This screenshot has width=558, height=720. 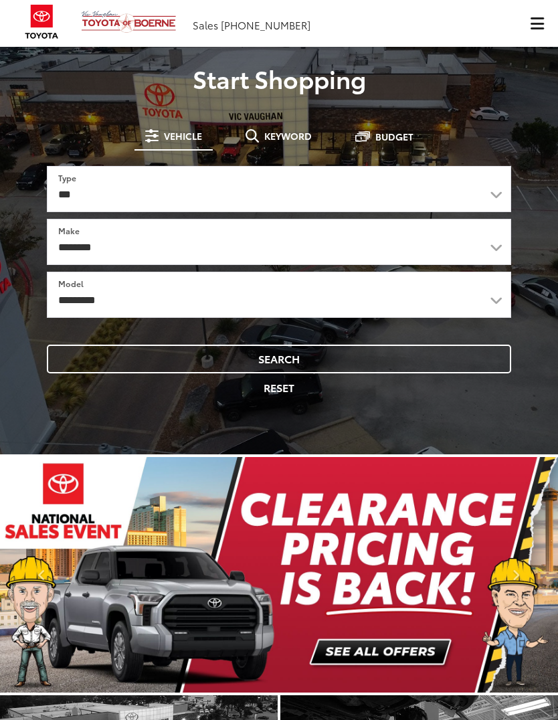 What do you see at coordinates (69, 230) in the screenshot?
I see `label: Make` at bounding box center [69, 230].